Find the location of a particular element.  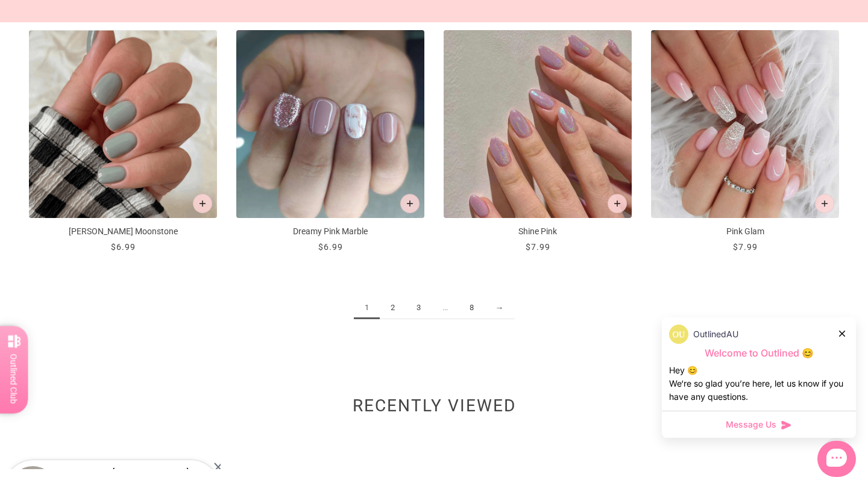

p: OutlinedAU is located at coordinates (715, 334).